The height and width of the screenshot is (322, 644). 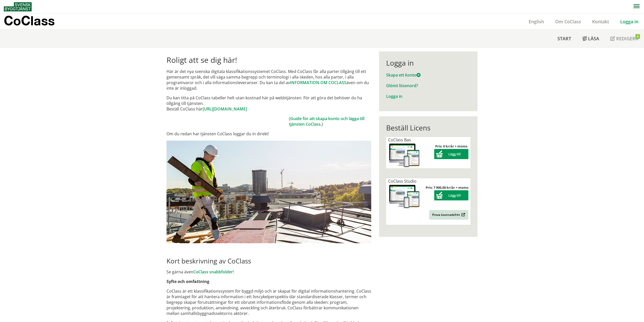 What do you see at coordinates (447, 187) in the screenshot?
I see `strong: Pris: 7 900,00 kr/år + moms` at bounding box center [447, 187].